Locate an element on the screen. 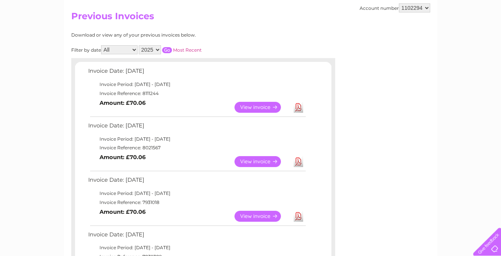  a: Water is located at coordinates (375, 35).